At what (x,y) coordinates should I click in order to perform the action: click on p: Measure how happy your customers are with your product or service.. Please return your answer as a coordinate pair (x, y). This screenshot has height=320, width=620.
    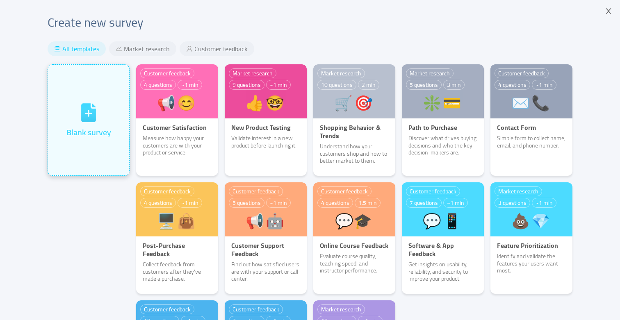
    Looking at the image, I should click on (177, 145).